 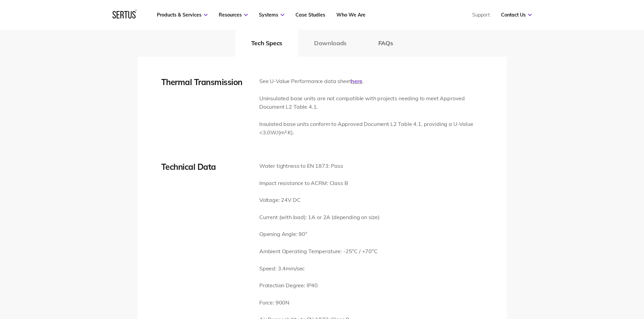 I want to click on a: Systems, so click(x=271, y=15).